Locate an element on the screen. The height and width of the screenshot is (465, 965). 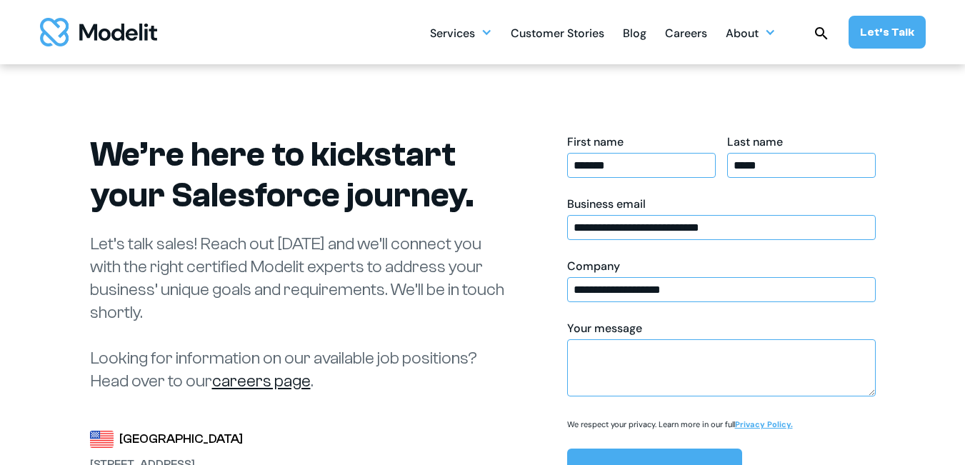
a: Careers is located at coordinates (686, 32).